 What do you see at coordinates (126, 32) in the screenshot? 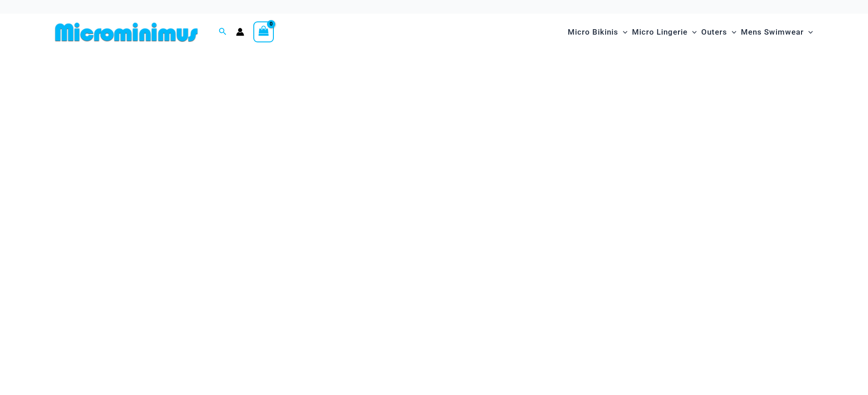
I see `img: MM SHOP LOGO FLAT` at bounding box center [126, 32].